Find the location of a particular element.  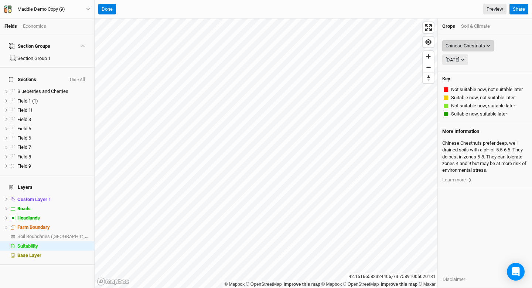

span: Field 5 is located at coordinates (24, 128).